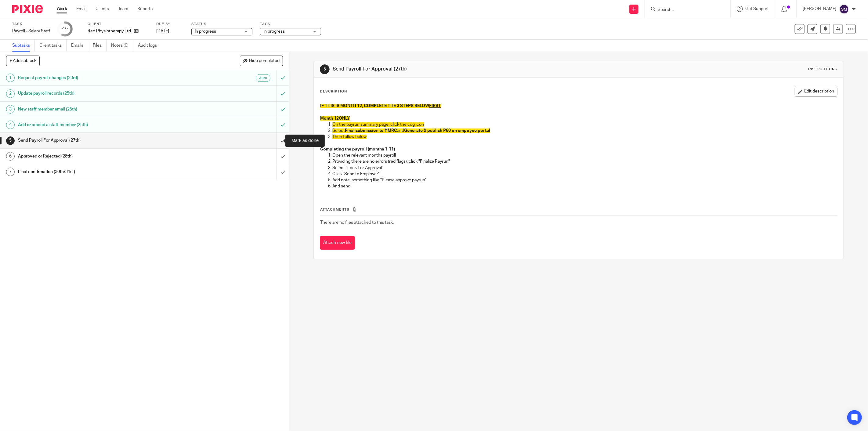 The width and height of the screenshot is (868, 431). Describe the element at coordinates (11, 78) in the screenshot. I see `div: 1` at that location.